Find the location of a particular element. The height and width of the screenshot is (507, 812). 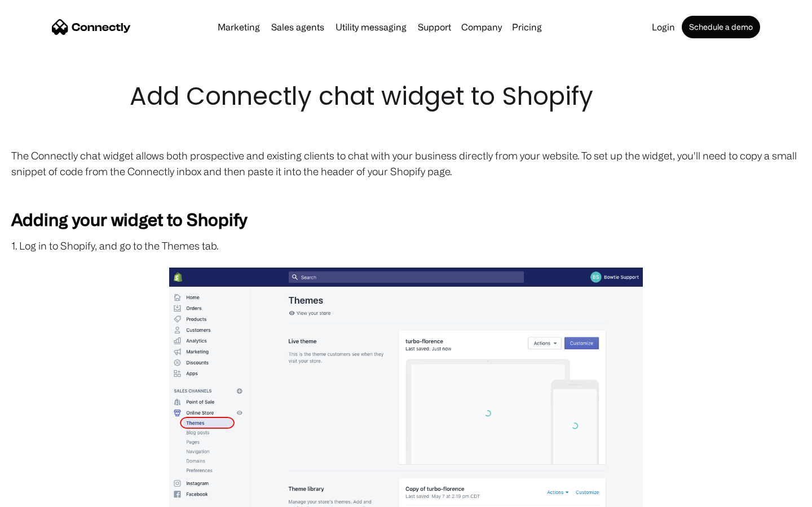

a: Login is located at coordinates (663, 27).